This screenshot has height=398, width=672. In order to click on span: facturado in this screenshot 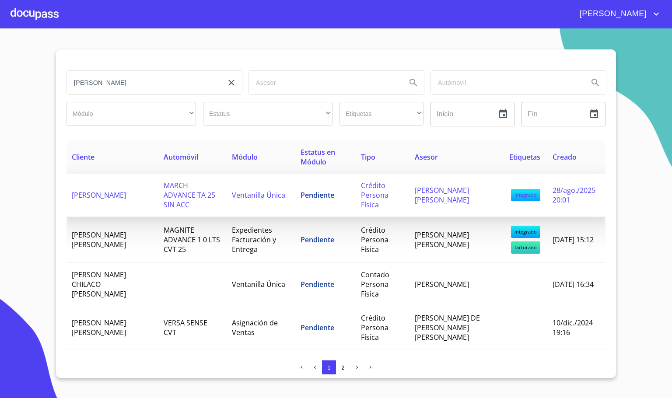, I will do `click(526, 248)`.